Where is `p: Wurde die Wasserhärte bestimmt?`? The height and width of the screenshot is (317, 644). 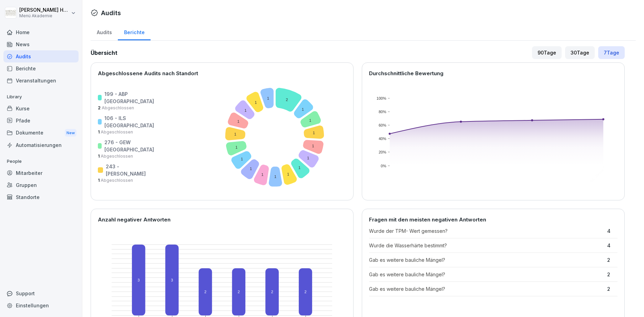 p: Wurde die Wasserhärte bestimmt? is located at coordinates (486, 245).